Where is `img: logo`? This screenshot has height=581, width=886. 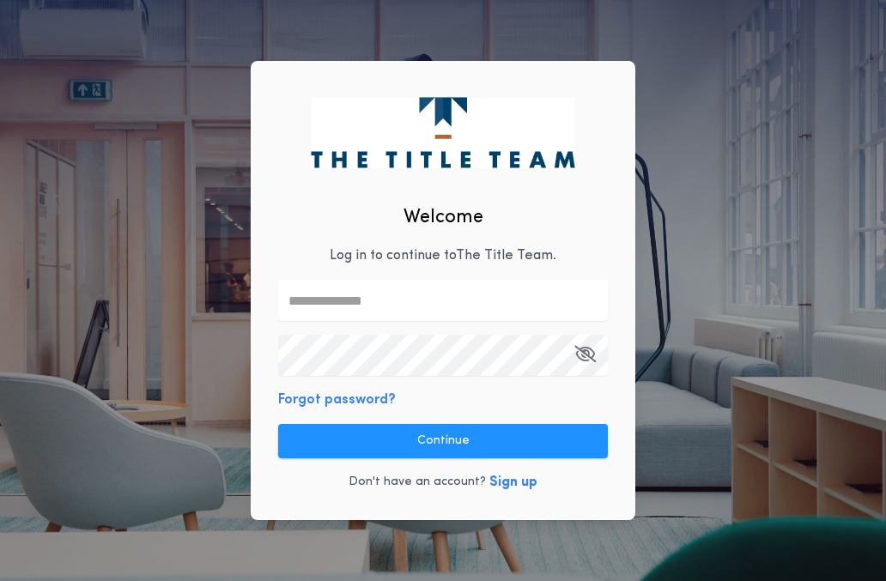 img: logo is located at coordinates (442, 132).